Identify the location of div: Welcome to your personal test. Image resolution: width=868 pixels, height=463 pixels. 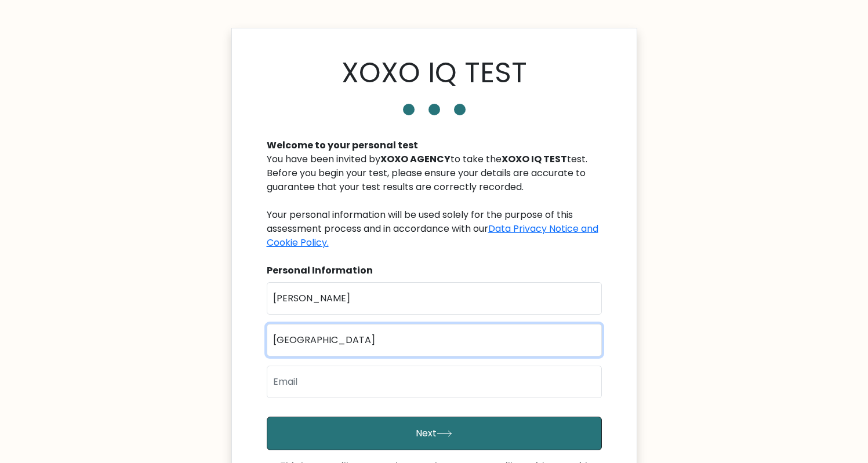
(435, 146).